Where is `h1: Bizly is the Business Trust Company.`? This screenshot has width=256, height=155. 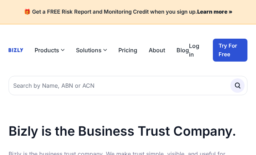
h1: Bizly is the Business Trust Company. is located at coordinates (125, 131).